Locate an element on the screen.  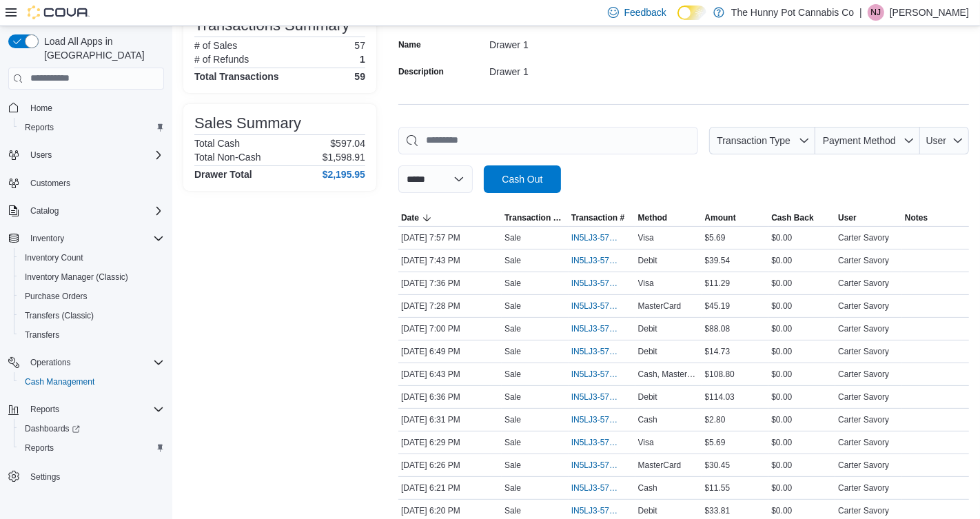
button: IN5LJ3-5758037 is located at coordinates (602, 352).